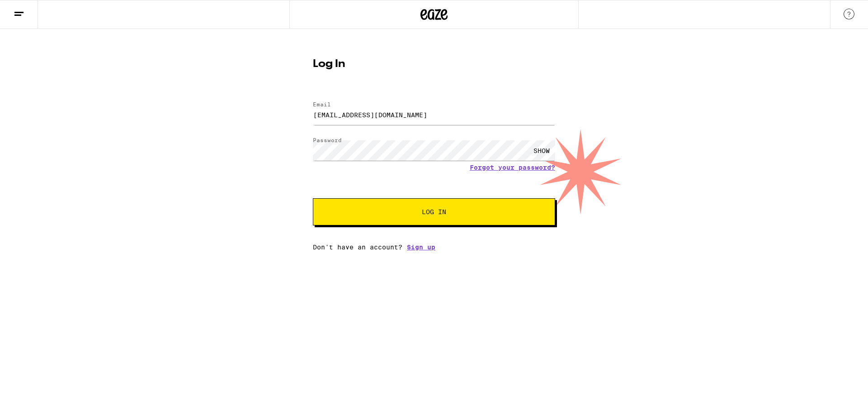 Image resolution: width=868 pixels, height=416 pixels. I want to click on a: Sign up, so click(421, 247).